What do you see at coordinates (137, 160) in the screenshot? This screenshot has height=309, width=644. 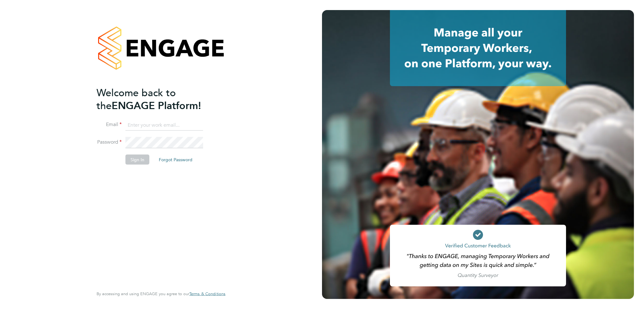 I see `button: Sign In` at bounding box center [137, 160].